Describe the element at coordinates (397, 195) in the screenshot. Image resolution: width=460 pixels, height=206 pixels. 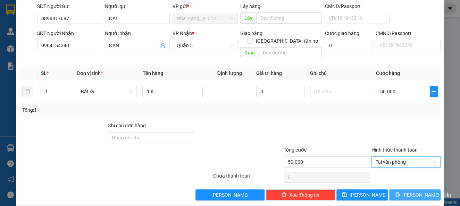
I see `span: printer` at that location.